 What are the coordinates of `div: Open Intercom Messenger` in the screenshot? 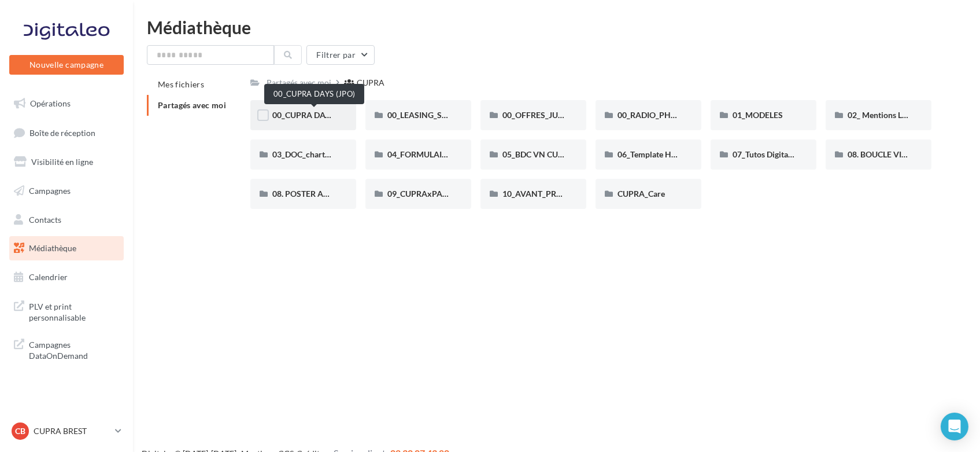 It's located at (955, 426).